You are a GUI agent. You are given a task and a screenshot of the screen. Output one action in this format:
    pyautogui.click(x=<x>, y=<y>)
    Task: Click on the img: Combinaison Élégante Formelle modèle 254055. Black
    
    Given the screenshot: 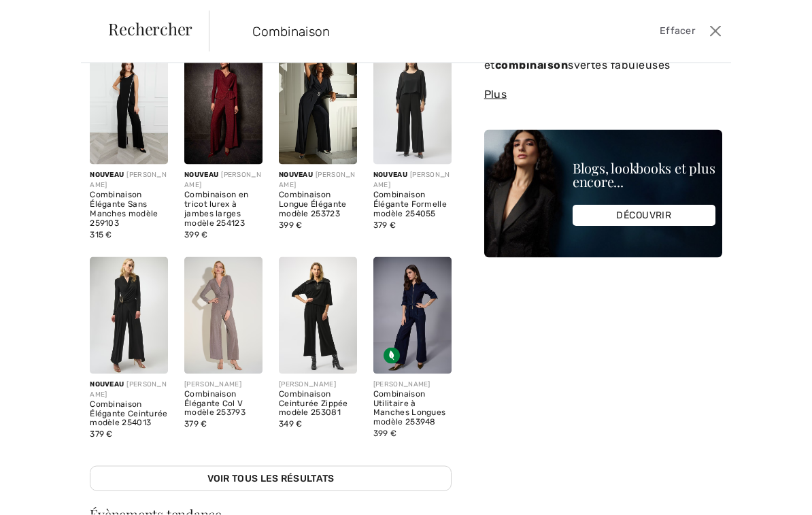 What is the action you would take?
    pyautogui.click(x=412, y=106)
    